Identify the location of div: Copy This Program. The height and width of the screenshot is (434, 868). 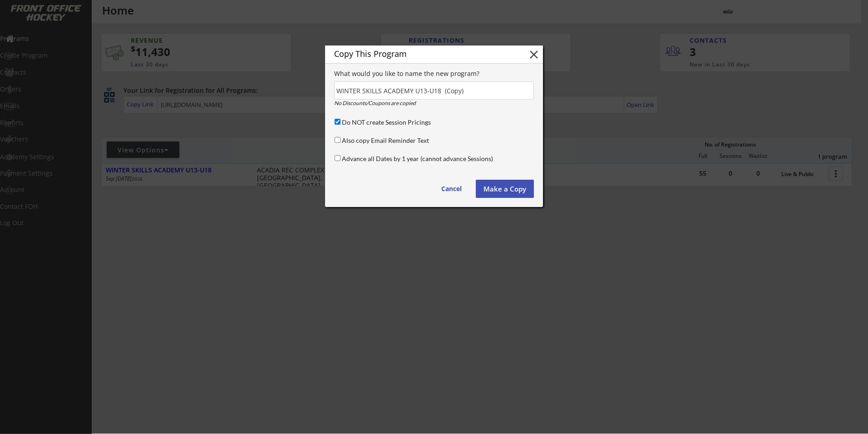
(423, 54).